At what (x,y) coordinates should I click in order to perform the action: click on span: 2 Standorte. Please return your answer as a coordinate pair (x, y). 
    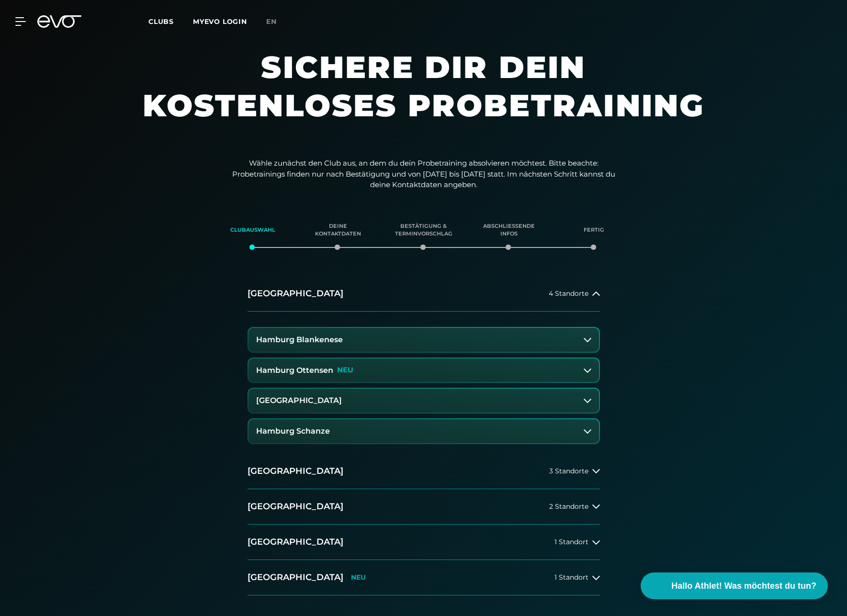
    Looking at the image, I should click on (569, 506).